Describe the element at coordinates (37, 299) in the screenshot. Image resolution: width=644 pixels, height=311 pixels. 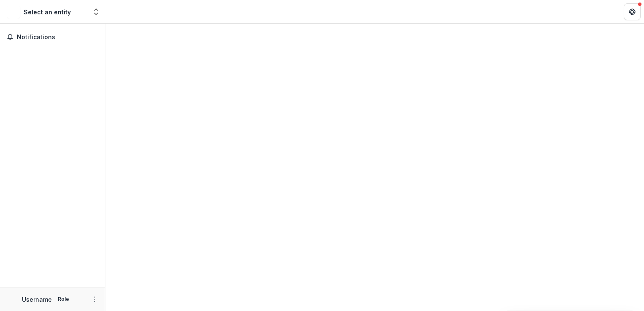
I see `p: Username` at that location.